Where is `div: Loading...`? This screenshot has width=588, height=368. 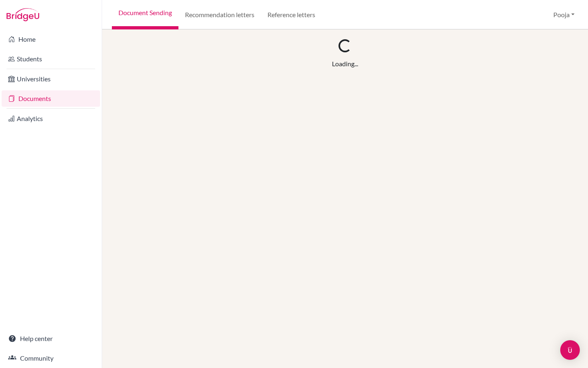 div: Loading... is located at coordinates (345, 64).